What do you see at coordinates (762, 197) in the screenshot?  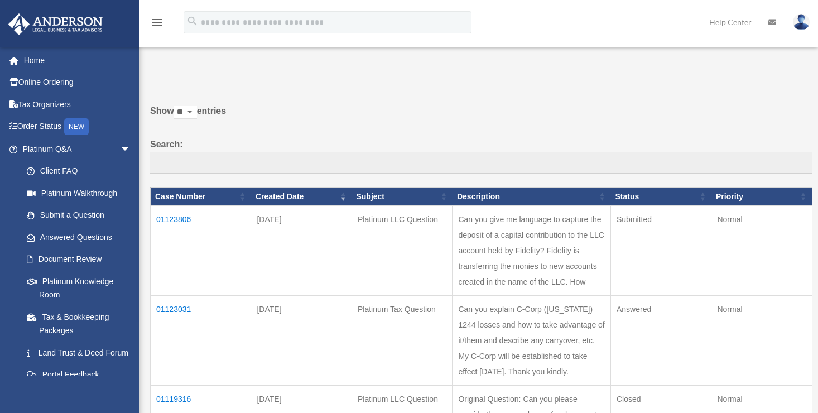 I see `th: Priority: activate to sort column ascending` at bounding box center [762, 197].